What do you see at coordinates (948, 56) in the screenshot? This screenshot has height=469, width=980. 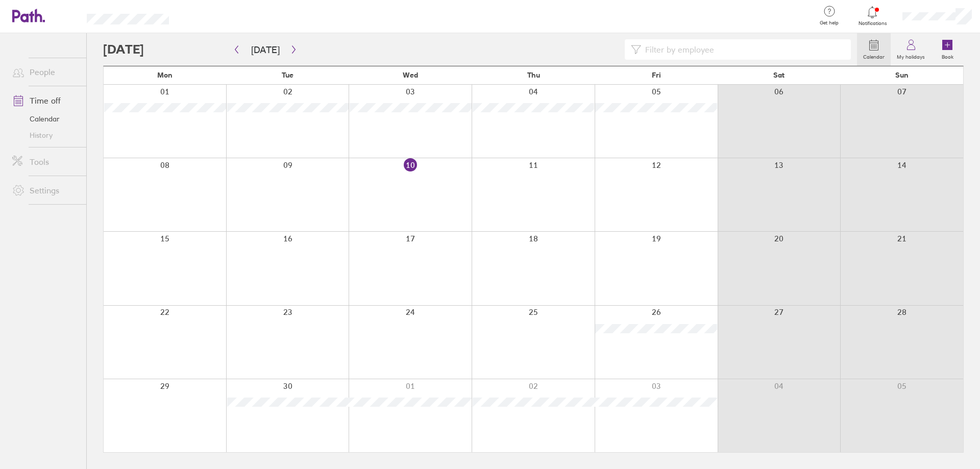 I see `label: Book` at bounding box center [948, 56].